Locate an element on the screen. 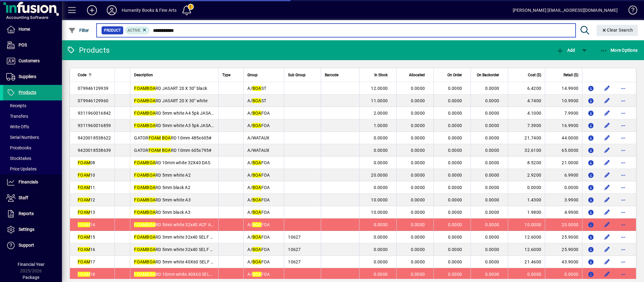 The width and height of the screenshot is (644, 282). td: 43.9000 is located at coordinates (564, 262).